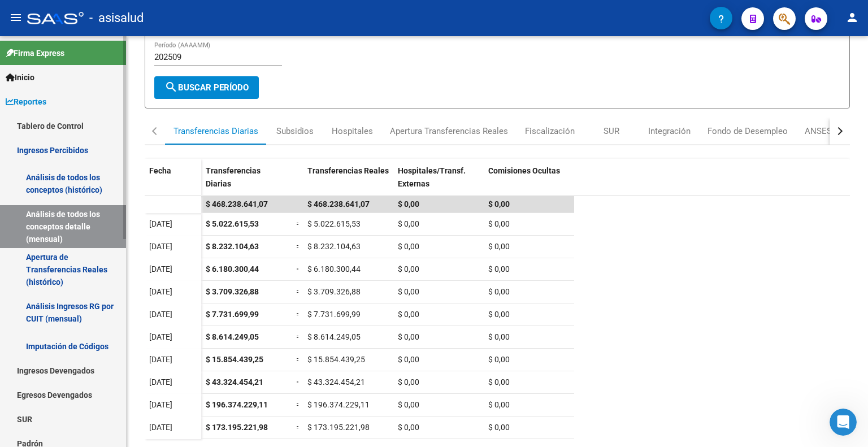 Image resolution: width=868 pixels, height=447 pixels. Describe the element at coordinates (431, 177) in the screenshot. I see `span: Hospitales/Transf. Externas` at that location.